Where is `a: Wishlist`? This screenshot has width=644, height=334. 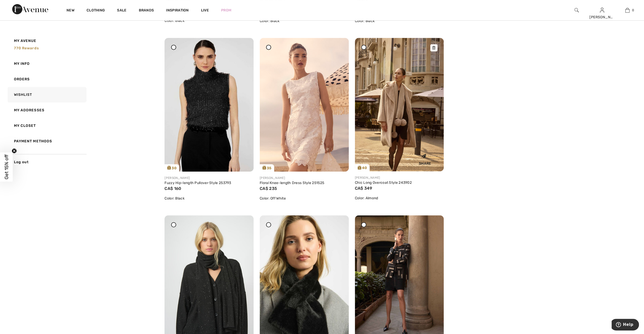
a: Wishlist is located at coordinates (46, 94).